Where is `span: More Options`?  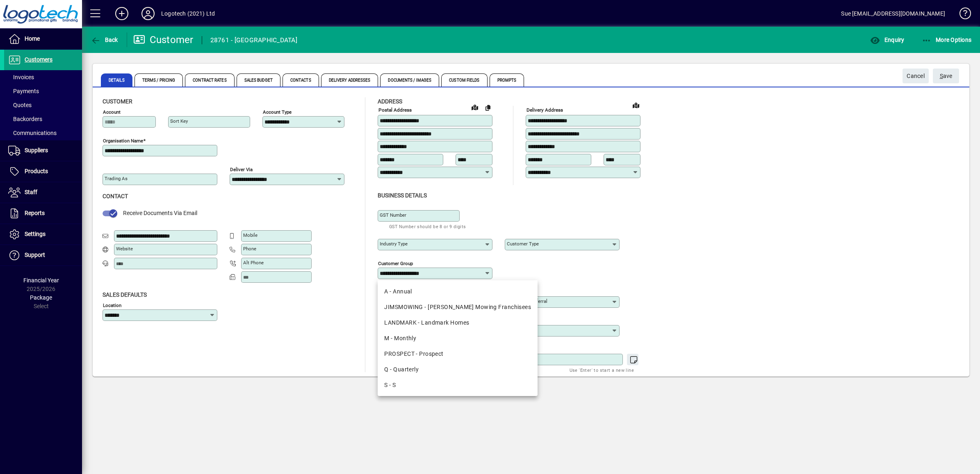
span: More Options is located at coordinates (947, 40).